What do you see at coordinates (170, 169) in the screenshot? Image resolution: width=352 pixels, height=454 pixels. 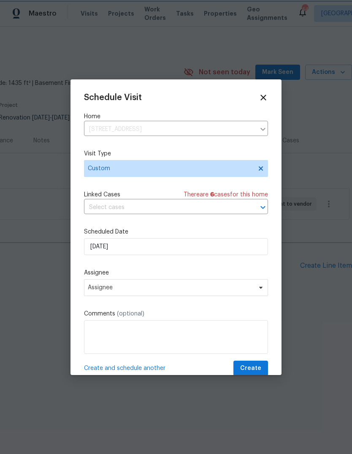 I see `span: Custom` at bounding box center [170, 169].